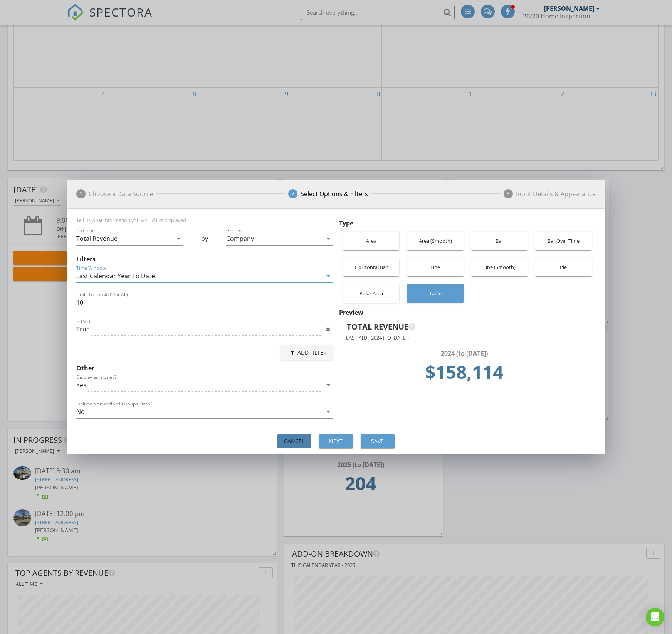 Image resolution: width=672 pixels, height=634 pixels. I want to click on span: 1, so click(81, 194).